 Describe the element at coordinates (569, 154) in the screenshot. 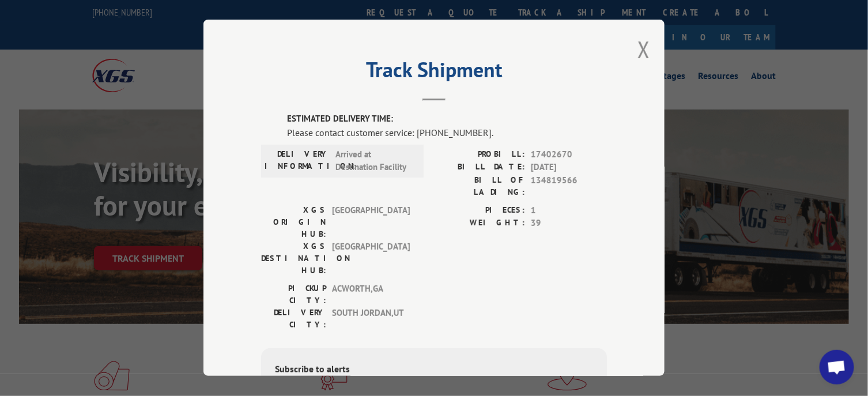

I see `span: 17402670` at that location.